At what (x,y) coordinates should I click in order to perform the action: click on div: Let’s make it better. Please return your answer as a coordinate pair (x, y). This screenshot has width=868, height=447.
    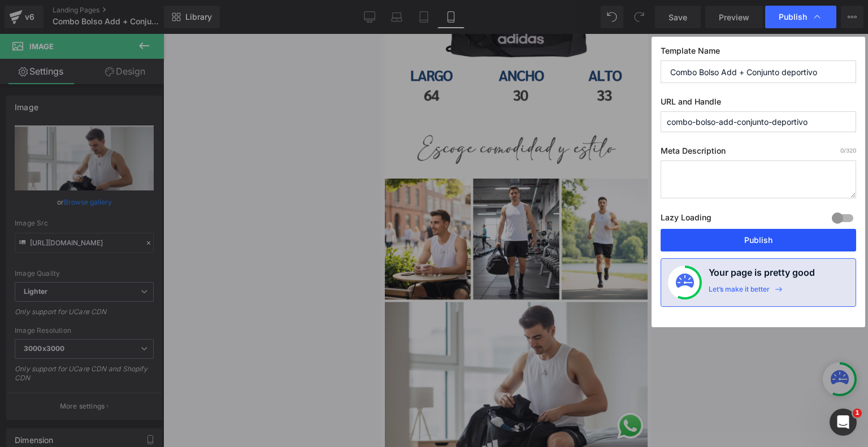
    Looking at the image, I should click on (739, 293).